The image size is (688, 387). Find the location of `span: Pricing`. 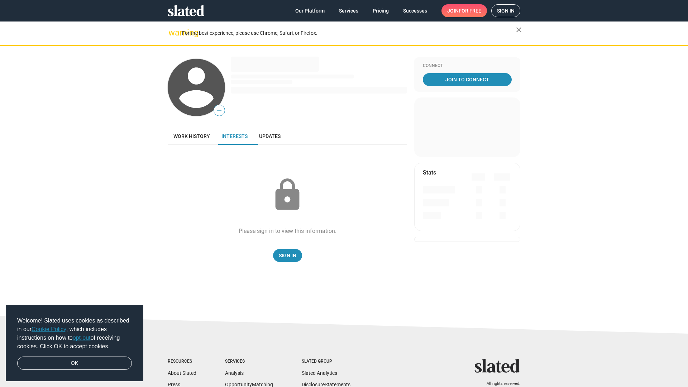

span: Pricing is located at coordinates (381, 11).